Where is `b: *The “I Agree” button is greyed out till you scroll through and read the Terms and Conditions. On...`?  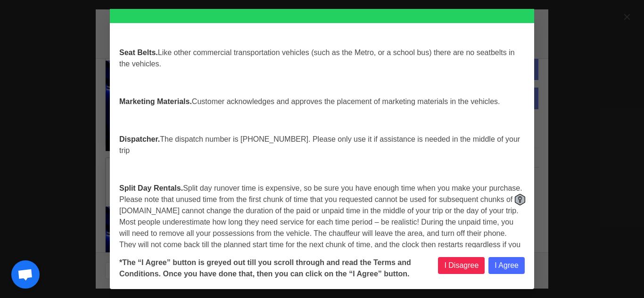
b: *The “I Agree” button is greyed out till you scroll through and read the Terms and Conditions. On... is located at coordinates (279, 268).